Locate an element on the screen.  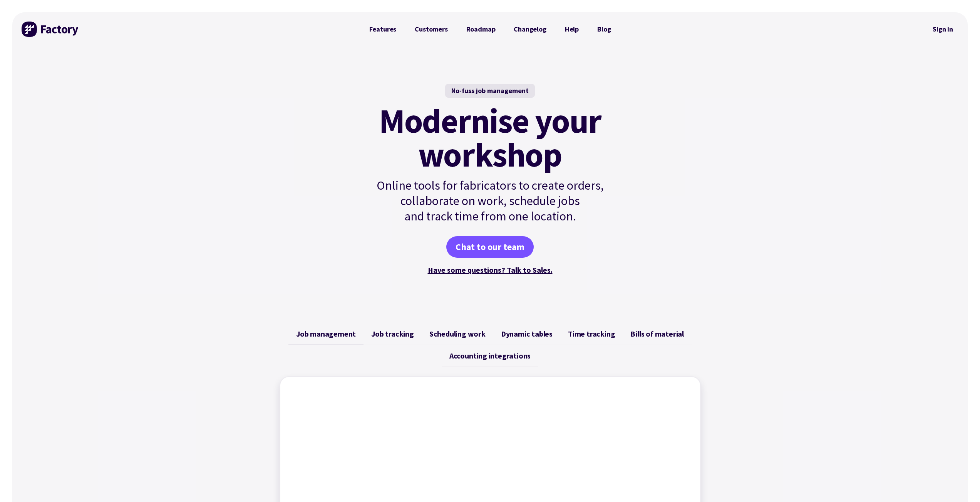
nav: Primary Navigation is located at coordinates (490, 29).